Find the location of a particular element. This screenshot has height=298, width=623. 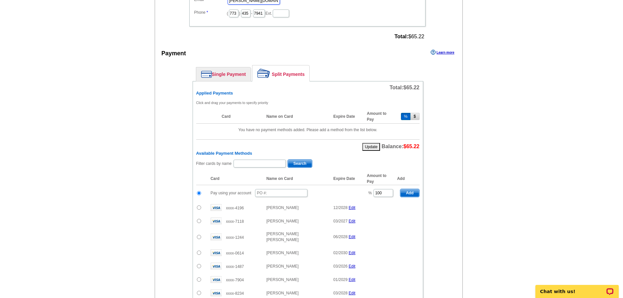

span: xxxx-7904 is located at coordinates (235, 280).